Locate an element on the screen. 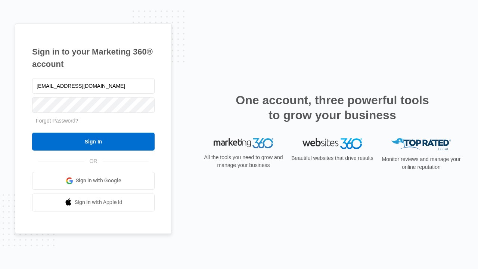 This screenshot has height=269, width=478. a: Sign in with Google is located at coordinates (93, 181).